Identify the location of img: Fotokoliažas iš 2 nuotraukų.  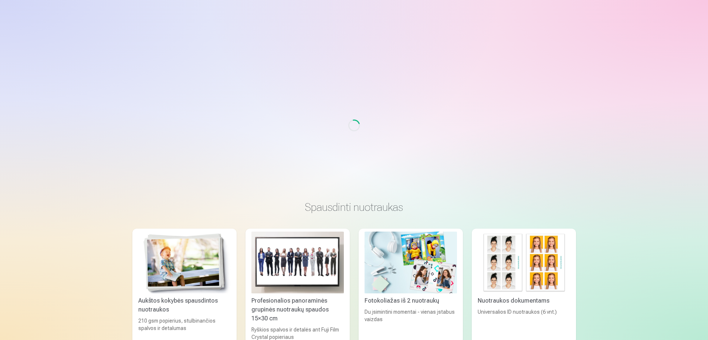
(411, 262).